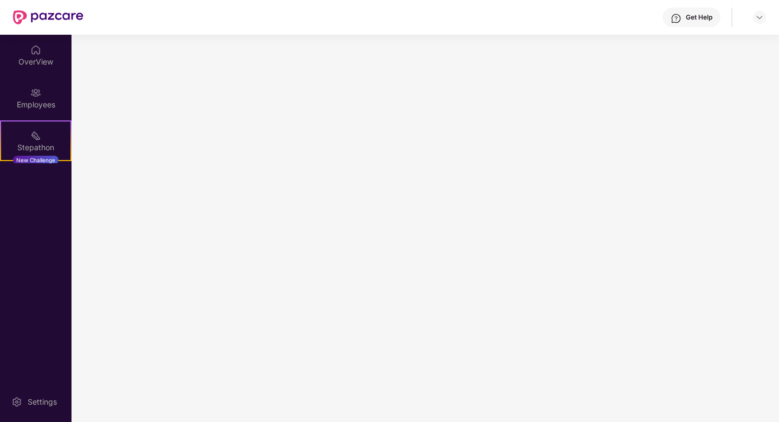 The height and width of the screenshot is (422, 779). Describe the element at coordinates (36, 93) in the screenshot. I see `img: svg+xml;base64,PHN2ZyBpZD0iRW1wbG95ZWVzIiB4bWxucz0iaHR0cDovL3d3dy53My5vcmcvMjAwMC9zdmciIHdpZHRoPS...` at that location.